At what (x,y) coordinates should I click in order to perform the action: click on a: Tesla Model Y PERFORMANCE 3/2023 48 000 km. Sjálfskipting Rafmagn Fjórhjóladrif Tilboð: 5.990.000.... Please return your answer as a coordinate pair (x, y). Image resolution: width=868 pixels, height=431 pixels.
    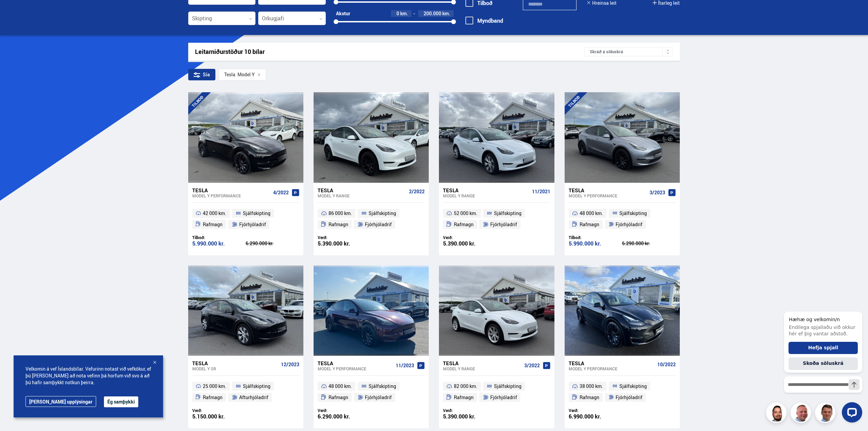
    Looking at the image, I should click on (622, 219).